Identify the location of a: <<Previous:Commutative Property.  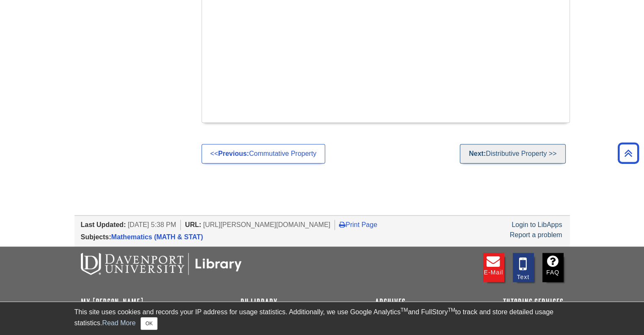
(263, 153).